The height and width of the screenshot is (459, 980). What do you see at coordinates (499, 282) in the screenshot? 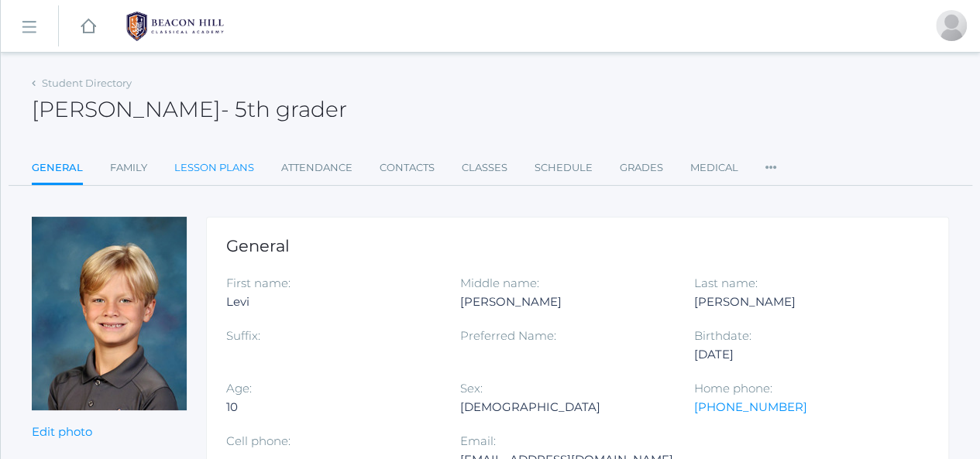
I see `label: Middle name:` at bounding box center [499, 282].